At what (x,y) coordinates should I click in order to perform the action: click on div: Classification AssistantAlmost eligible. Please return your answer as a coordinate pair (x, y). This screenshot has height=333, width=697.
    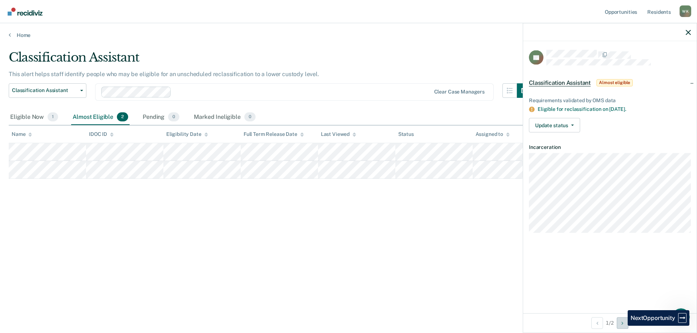
    Looking at the image, I should click on (610, 83).